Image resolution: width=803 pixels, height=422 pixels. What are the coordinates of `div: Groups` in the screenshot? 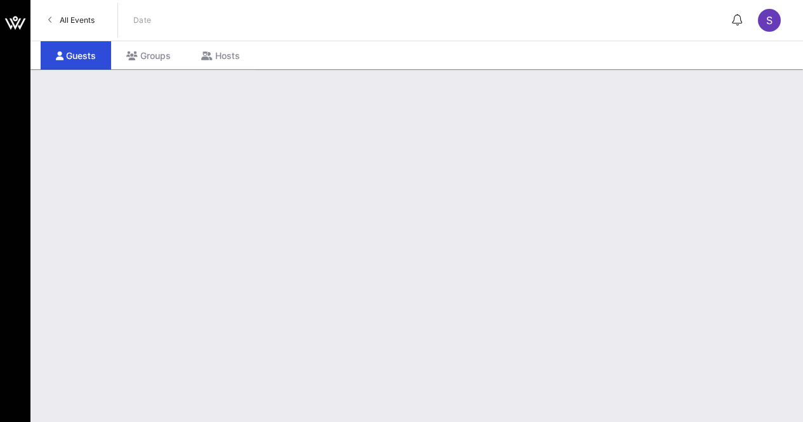 It's located at (149, 55).